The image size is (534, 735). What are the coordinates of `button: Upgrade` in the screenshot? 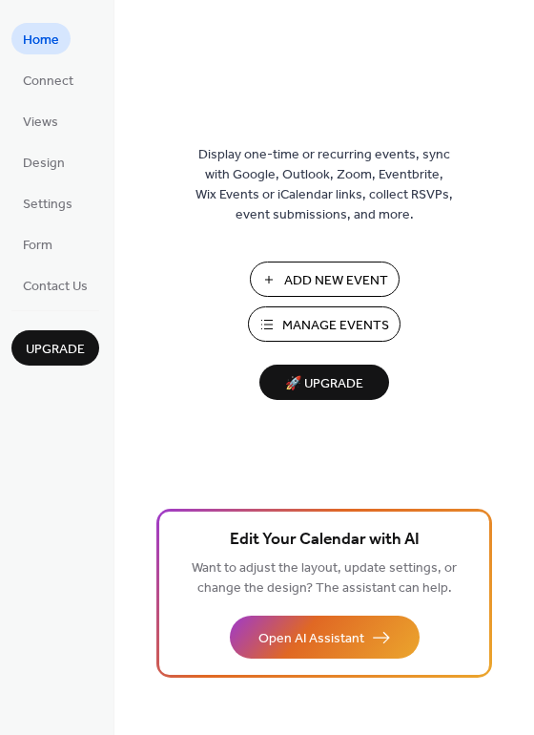 It's located at (55, 347).